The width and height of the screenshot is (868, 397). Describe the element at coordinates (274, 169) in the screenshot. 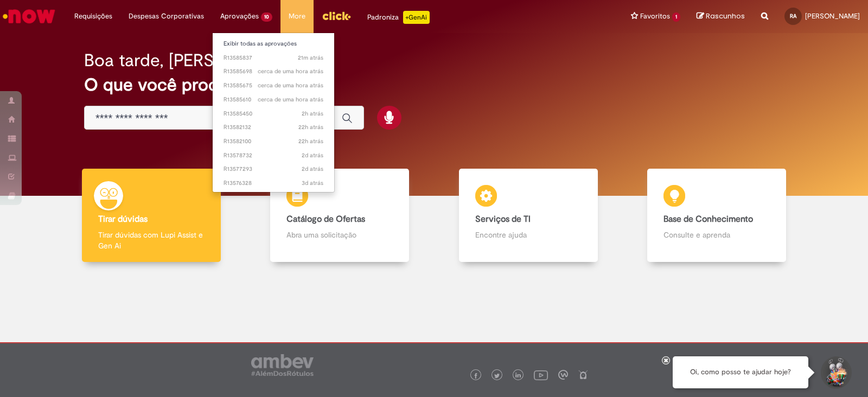

I see `a: Aberto R13577293 :` at that location.